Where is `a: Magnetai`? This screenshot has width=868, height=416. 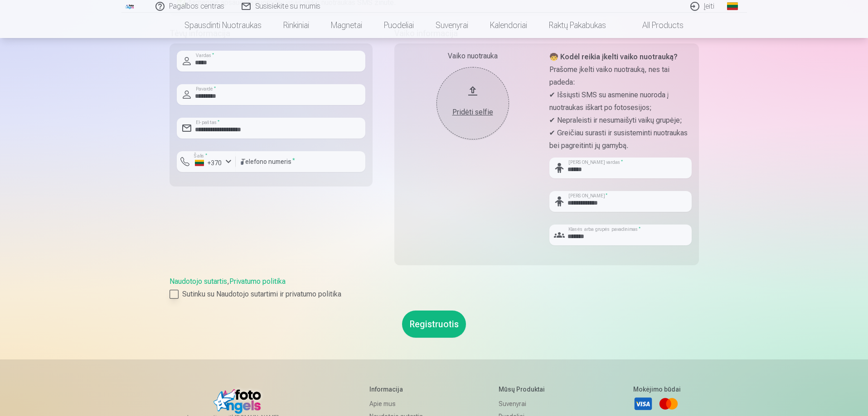 a: Magnetai is located at coordinates (346, 25).